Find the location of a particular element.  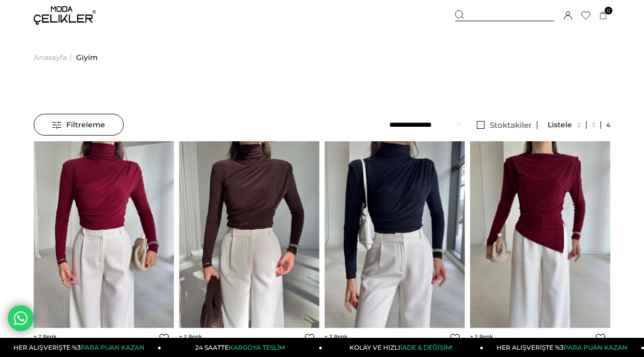

img: Boğazlı Yanı Drape Detaylı Belmade Kahve Kadın Bluz 26K113 is located at coordinates (249, 234).